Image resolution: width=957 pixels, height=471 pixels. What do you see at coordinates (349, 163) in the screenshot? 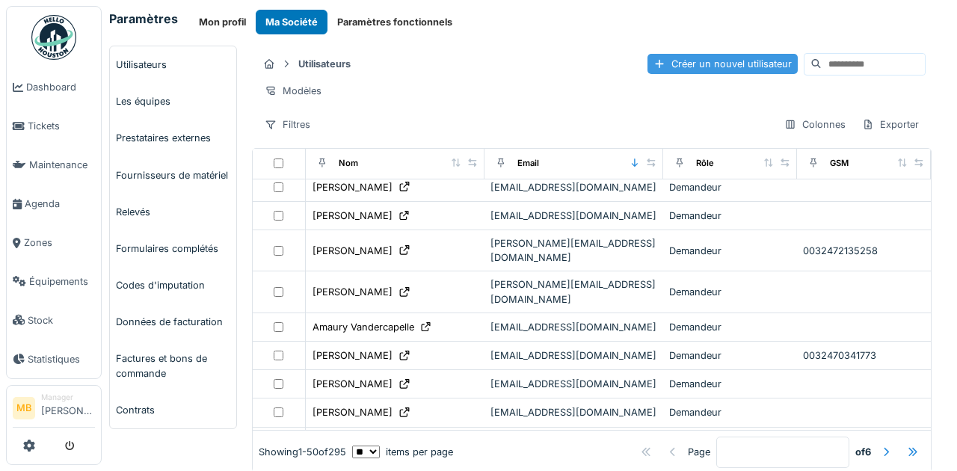
I see `div: Nom` at bounding box center [349, 163].